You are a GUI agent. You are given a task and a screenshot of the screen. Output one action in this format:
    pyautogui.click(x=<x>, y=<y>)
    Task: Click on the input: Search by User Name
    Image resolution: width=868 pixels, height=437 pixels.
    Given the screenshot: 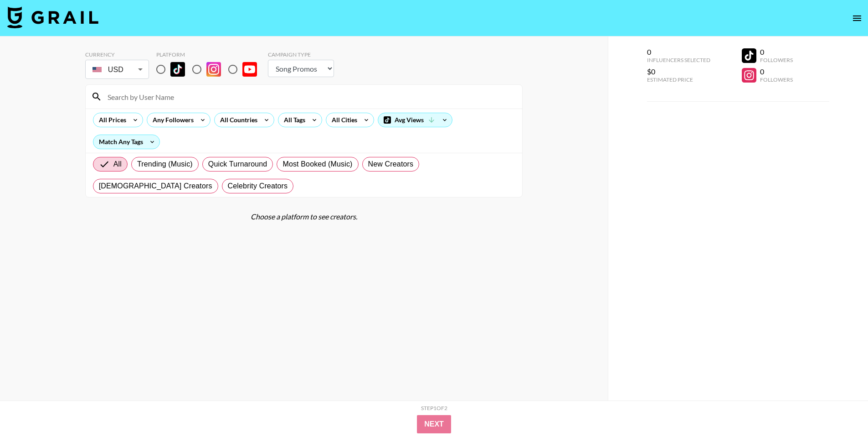 What is the action you would take?
    pyautogui.click(x=309, y=96)
    